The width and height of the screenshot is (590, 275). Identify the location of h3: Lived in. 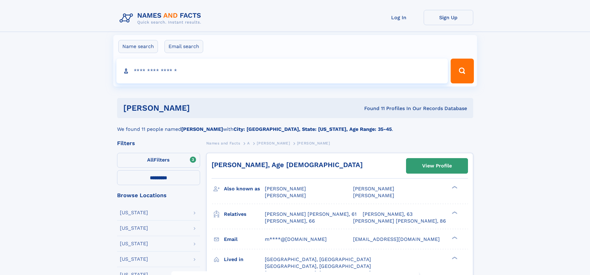
(244, 259).